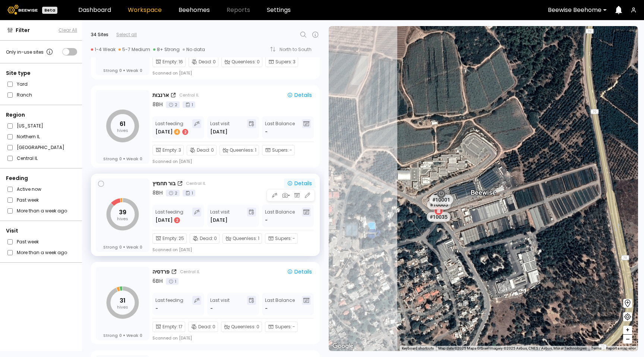 This screenshot has height=357, width=644. What do you see at coordinates (122, 300) in the screenshot?
I see `tspan: 31` at bounding box center [122, 300].